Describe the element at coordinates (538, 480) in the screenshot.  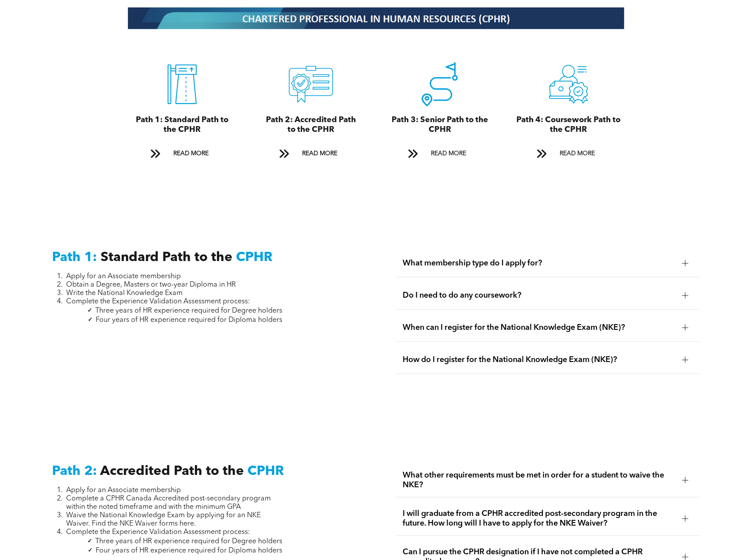
I see `span: What other requirements must be met in order for a student to waive the NKE?` at that location.